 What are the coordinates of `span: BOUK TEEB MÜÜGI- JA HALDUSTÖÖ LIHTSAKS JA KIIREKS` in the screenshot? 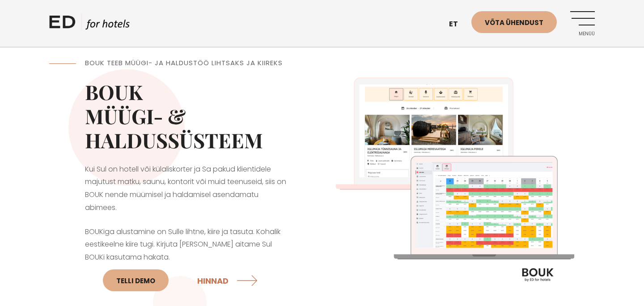 It's located at (184, 63).